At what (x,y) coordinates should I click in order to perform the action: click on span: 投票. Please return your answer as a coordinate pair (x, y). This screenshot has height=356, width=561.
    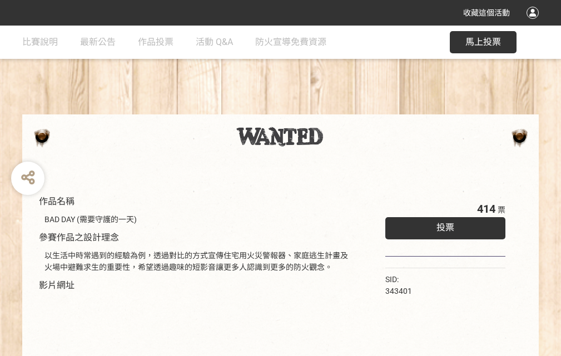
    Looking at the image, I should click on (445, 227).